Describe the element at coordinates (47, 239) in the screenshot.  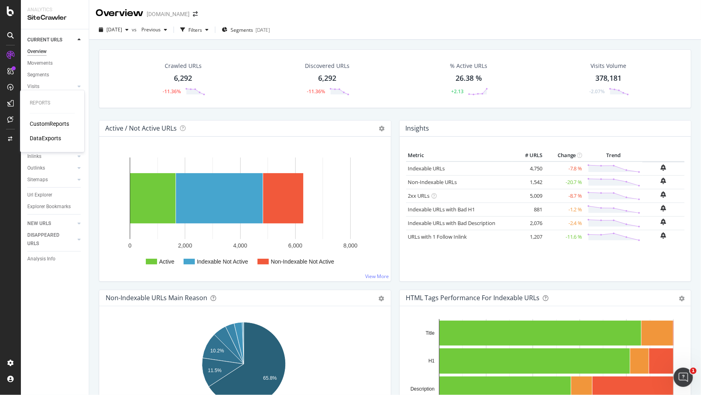
I see `div: DISAPPEARED URLS` at that location.